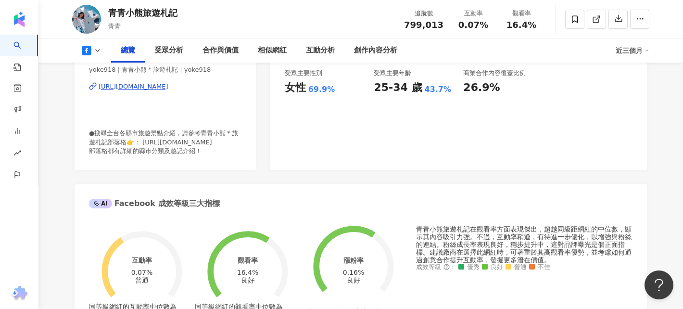 The image size is (683, 309). Describe the element at coordinates (23, 53) in the screenshot. I see `a: search` at that location.